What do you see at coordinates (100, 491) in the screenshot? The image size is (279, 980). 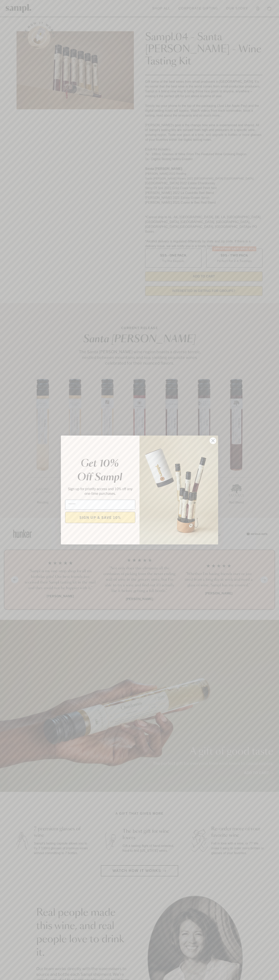 I see `span: Sign up for priority access and 10% off any one-time purchases.` at bounding box center [100, 491].